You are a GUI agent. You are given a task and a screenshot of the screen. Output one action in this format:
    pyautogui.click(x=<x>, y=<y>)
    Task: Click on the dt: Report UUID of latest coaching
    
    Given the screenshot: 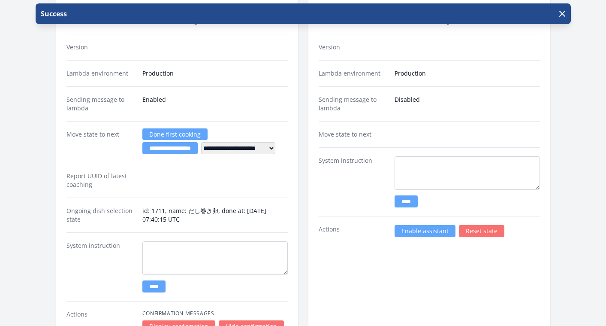 What is the action you would take?
    pyautogui.click(x=101, y=180)
    